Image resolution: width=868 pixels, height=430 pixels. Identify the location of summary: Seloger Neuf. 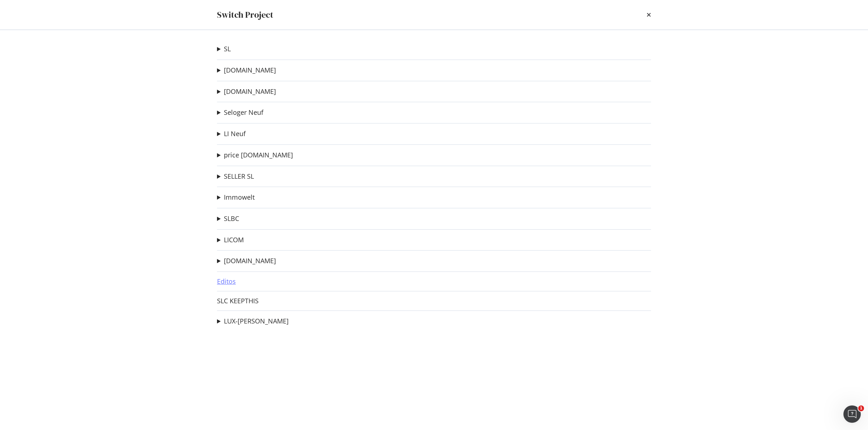
(240, 113).